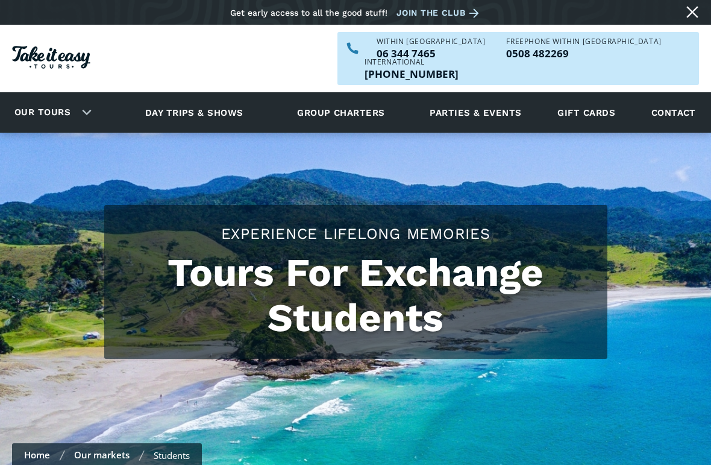 The image size is (711, 465). What do you see at coordinates (412, 62) in the screenshot?
I see `div: International` at bounding box center [412, 62].